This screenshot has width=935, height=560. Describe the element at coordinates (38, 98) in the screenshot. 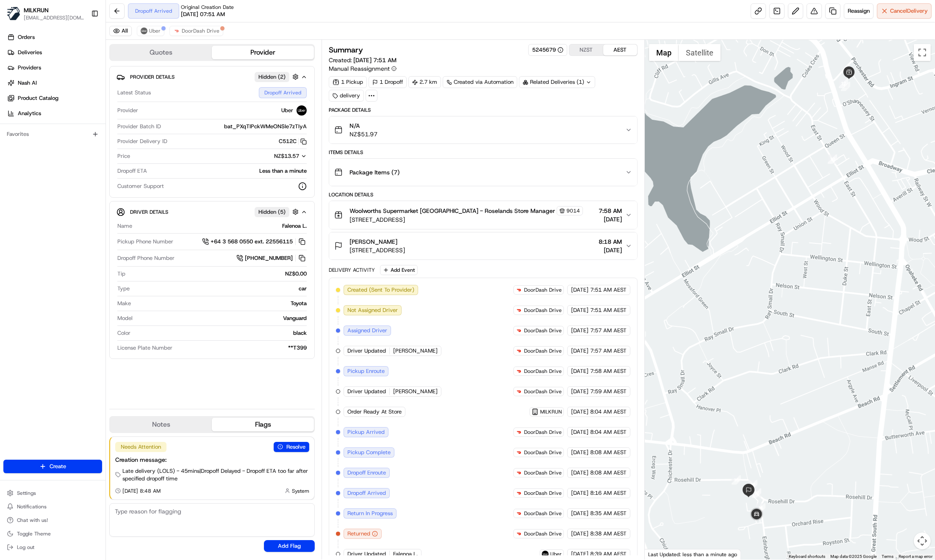

I see `span: Product Catalog` at that location.